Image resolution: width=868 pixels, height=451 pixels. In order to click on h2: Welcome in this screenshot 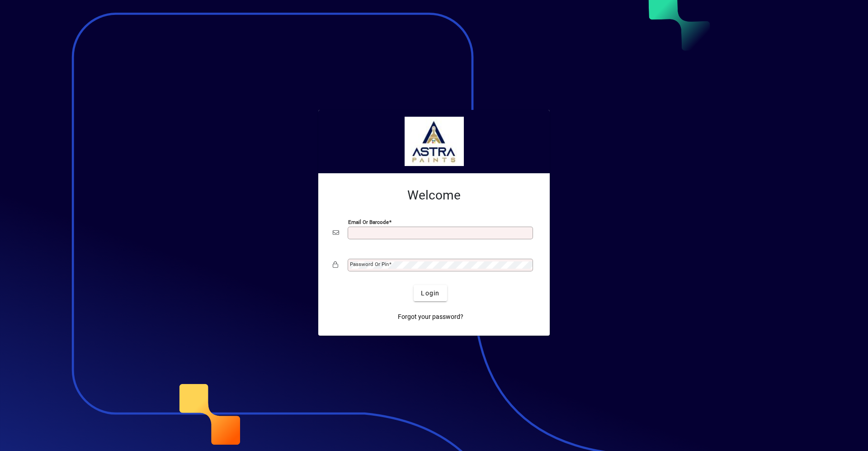, I will do `click(434, 196)`.